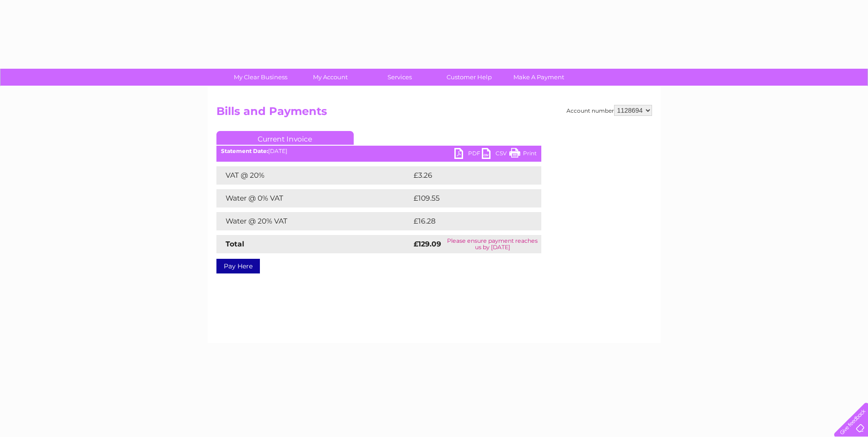  Describe the element at coordinates (609, 110) in the screenshot. I see `div: Account number` at that location.